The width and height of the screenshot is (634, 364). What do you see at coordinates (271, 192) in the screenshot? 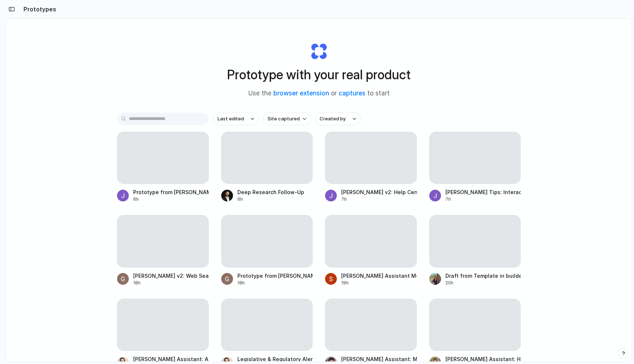
I see `div: Deep Research Follow-Up` at bounding box center [271, 192].